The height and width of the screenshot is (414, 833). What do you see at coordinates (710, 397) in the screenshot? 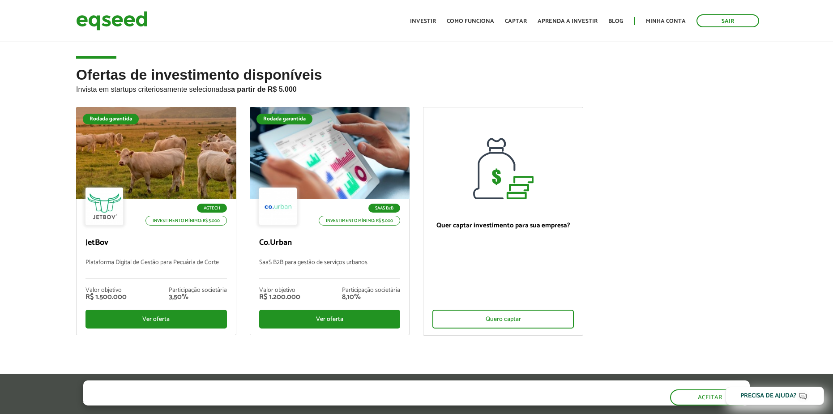
I see `button: Aceitar` at bounding box center [710, 397].